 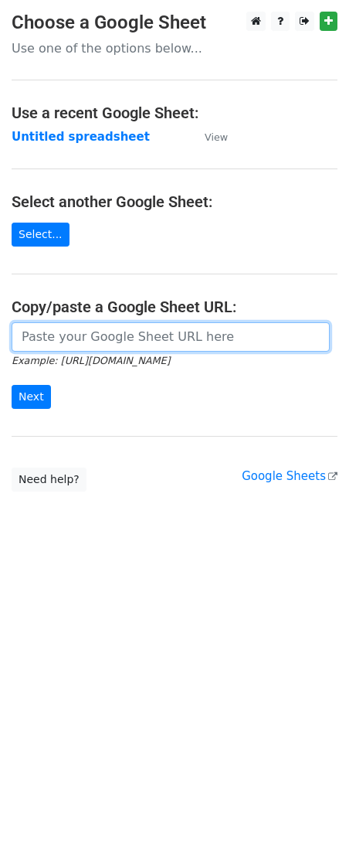 I want to click on h4: Use a recent Google Sheet:, so click(x=174, y=113).